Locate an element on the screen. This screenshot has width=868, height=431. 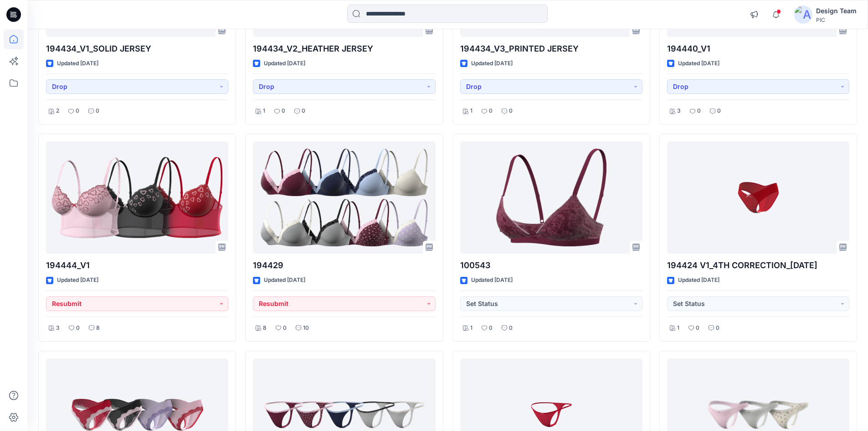
a: 100543 is located at coordinates (551, 197).